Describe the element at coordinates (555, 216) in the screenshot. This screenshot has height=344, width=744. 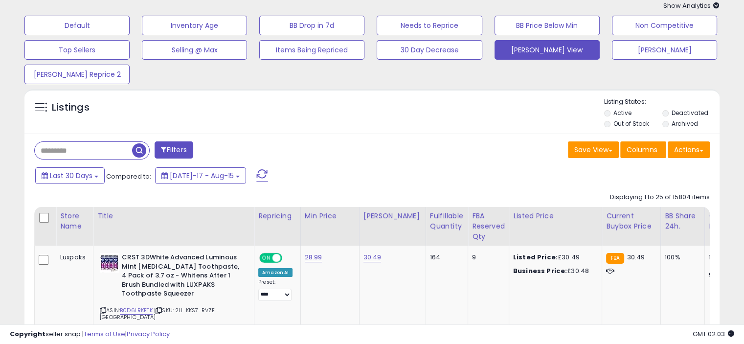
I see `div: Listed Price` at that location.